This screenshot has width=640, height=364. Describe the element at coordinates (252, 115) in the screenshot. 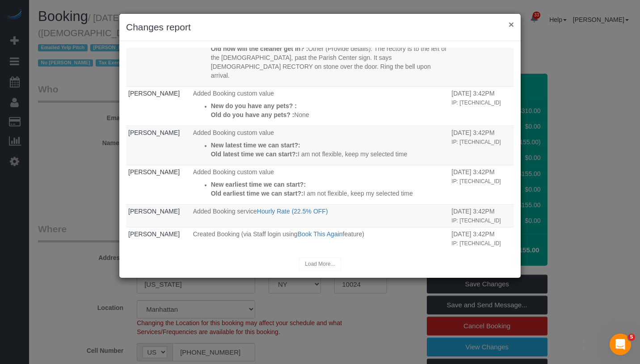

I see `strong: Old do you have any pets? :` at that location.